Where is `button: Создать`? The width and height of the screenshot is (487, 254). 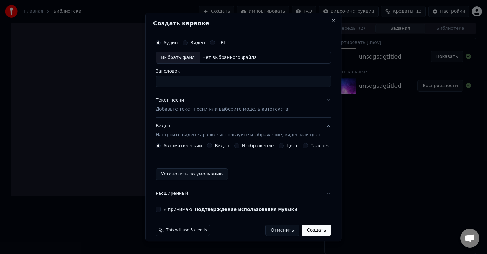
button: Создать is located at coordinates (316, 230).